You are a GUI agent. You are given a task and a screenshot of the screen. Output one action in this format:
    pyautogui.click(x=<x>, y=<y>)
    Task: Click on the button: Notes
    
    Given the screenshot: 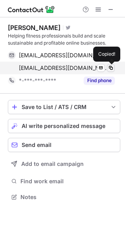 What is the action you would take?
    pyautogui.click(x=64, y=197)
    